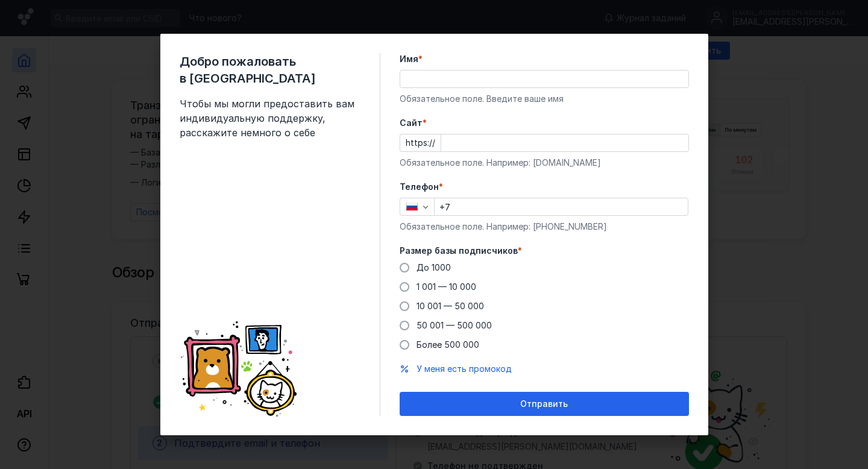 The width and height of the screenshot is (868, 469). I want to click on span: 10 001 — 50 000, so click(450, 305).